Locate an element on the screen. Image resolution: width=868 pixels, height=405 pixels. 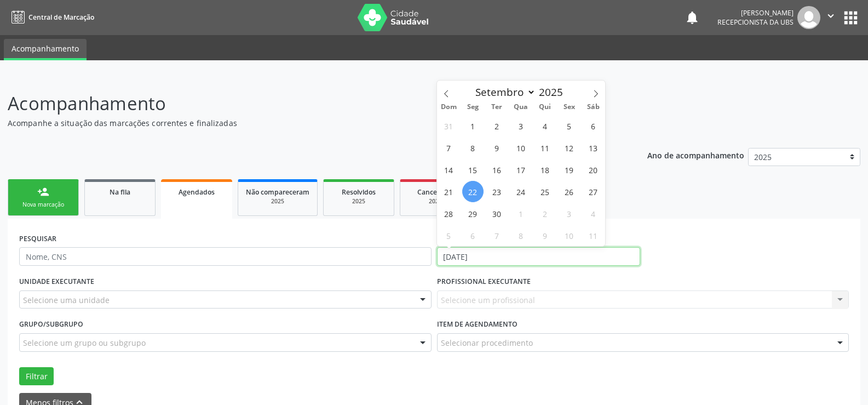
span: Qua is located at coordinates (521, 107).